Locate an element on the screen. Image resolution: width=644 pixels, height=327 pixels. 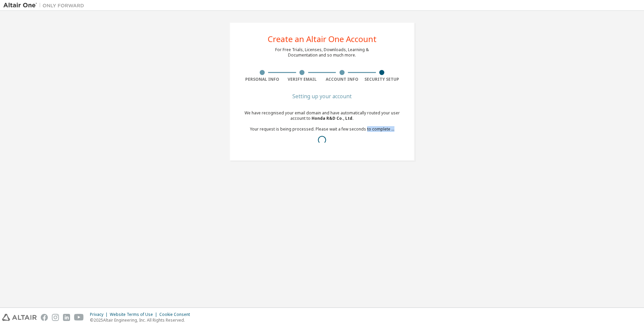
span: Honda R&D Co., Ltd . is located at coordinates (332, 118).